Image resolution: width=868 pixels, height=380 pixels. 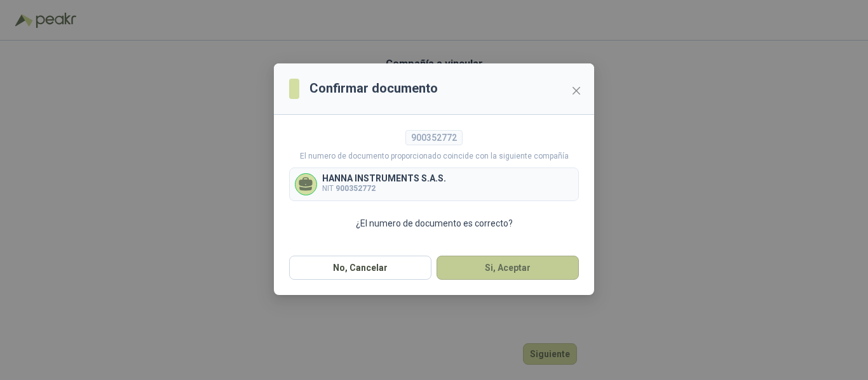 What do you see at coordinates (434, 156) in the screenshot?
I see `p: El numero de documento proporcionado coincide con la siguiente compañía` at bounding box center [434, 156].